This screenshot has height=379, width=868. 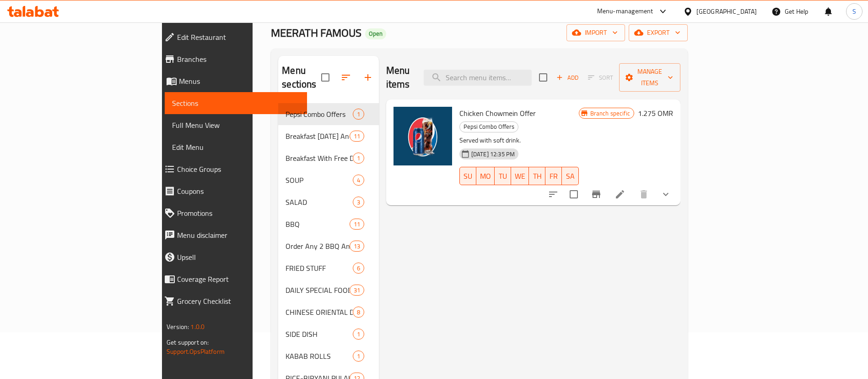 What do you see at coordinates (319, 114) in the screenshot?
I see `div: Pepsi Combo Offers` at bounding box center [319, 114].